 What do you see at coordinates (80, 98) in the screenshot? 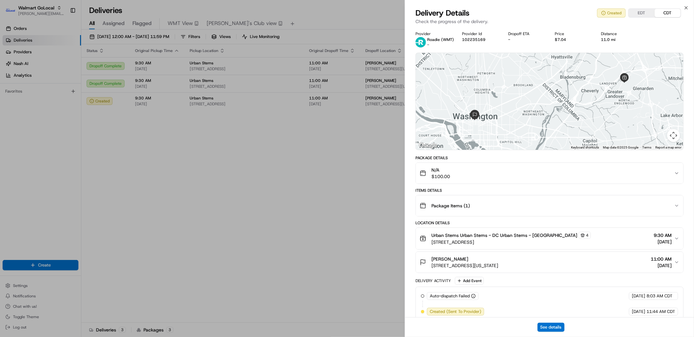
I see `a: 💻API Documentation` at bounding box center [80, 98].